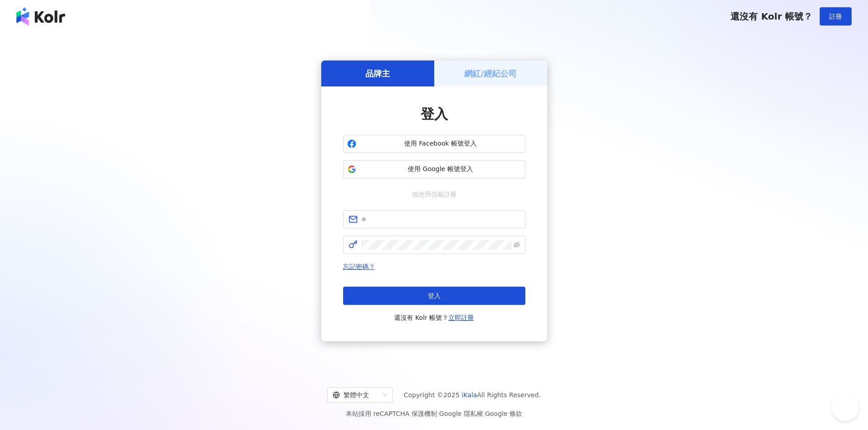  Describe the element at coordinates (434, 414) in the screenshot. I see `span: 本站採用 reCAPTCHA 保護機制` at that location.